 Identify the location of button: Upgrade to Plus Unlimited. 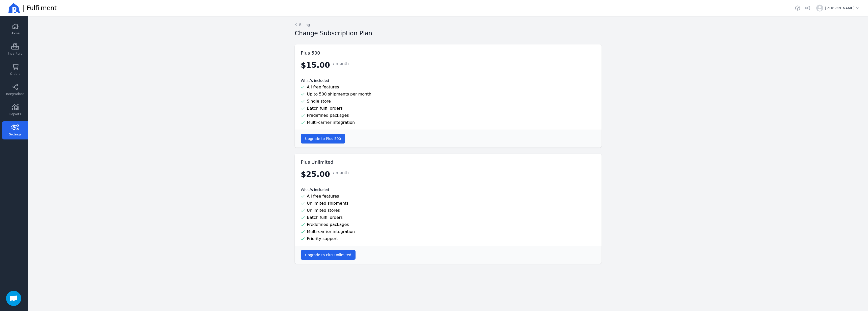
(328, 255).